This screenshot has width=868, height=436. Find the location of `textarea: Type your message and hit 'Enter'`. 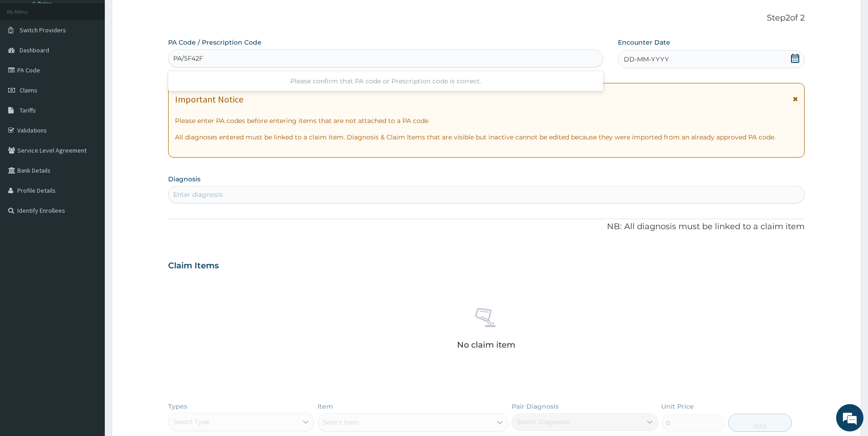

textarea: Type your message and hit 'Enter' is located at coordinates (89, 265).